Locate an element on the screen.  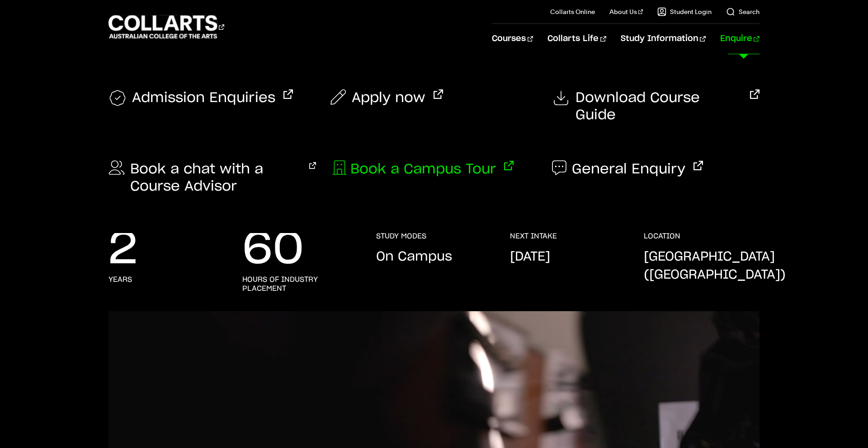
h3: LOCATION is located at coordinates (662, 236).